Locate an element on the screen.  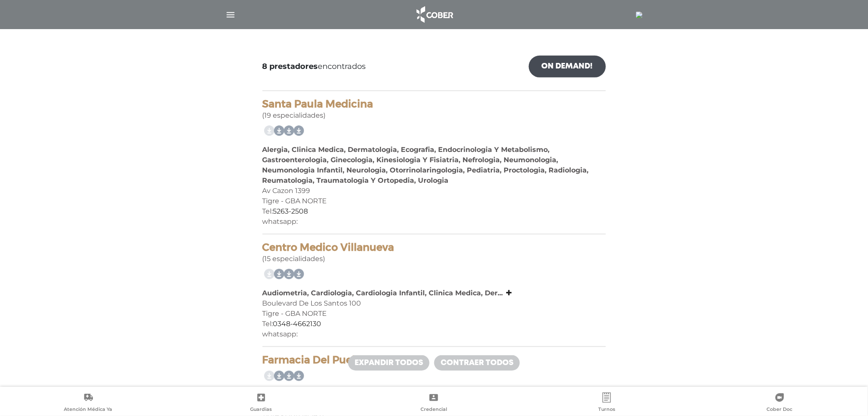
img: Cober_menu-lines-white.svg is located at coordinates (230, 15).